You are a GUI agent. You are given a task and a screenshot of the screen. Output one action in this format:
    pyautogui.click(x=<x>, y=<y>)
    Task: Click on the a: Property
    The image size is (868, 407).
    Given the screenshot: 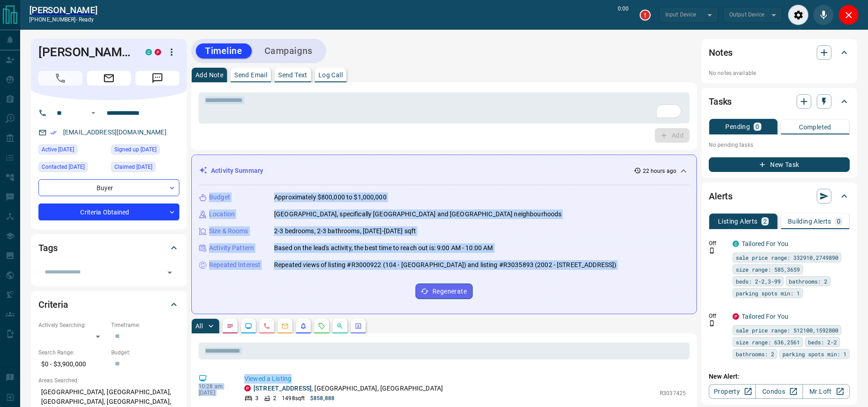 What is the action you would take?
    pyautogui.click(x=732, y=392)
    